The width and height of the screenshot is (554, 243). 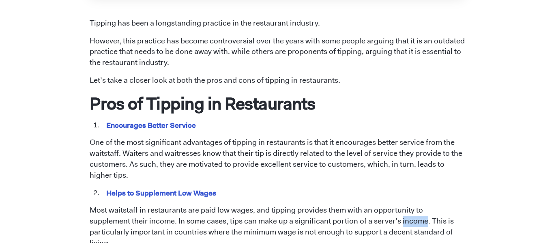 What do you see at coordinates (277, 103) in the screenshot?
I see `h1: Pros of Tipping in Restaurants` at bounding box center [277, 103].